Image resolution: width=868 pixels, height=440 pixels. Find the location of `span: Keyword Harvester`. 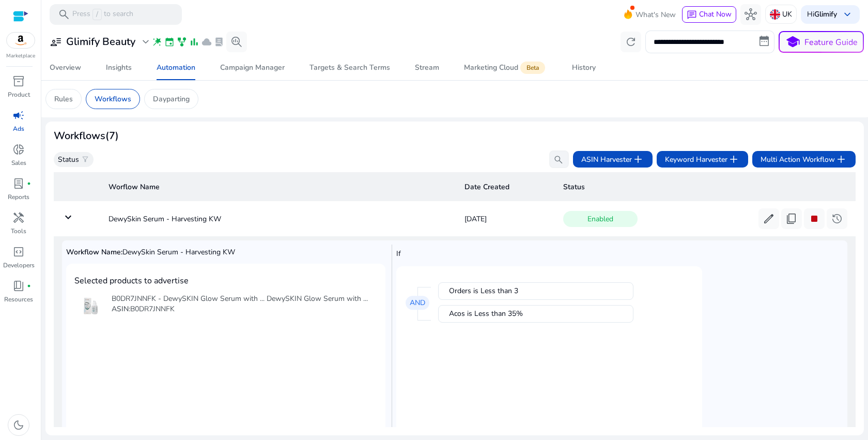

span: Keyword Harvester is located at coordinates (703, 159).